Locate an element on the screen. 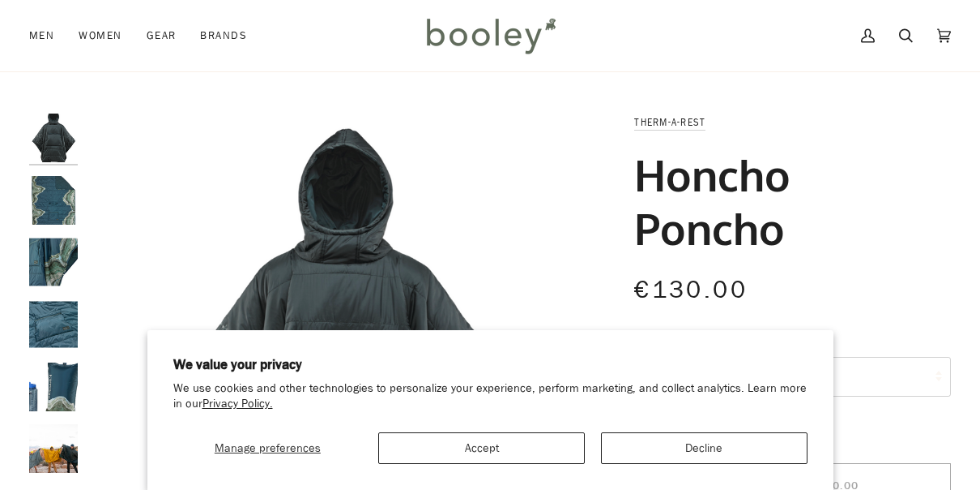 The width and height of the screenshot is (980, 490). span: Brands is located at coordinates (224, 36).